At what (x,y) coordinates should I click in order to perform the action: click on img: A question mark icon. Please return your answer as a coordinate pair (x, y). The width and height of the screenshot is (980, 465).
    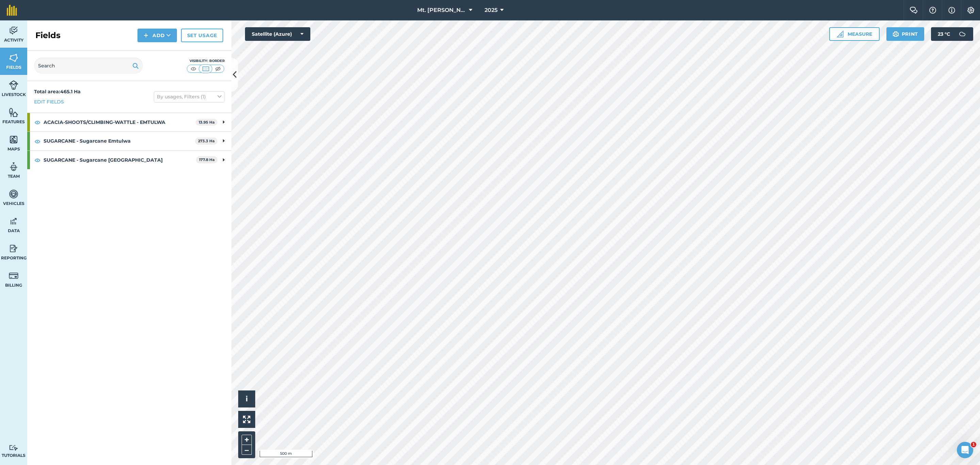
    Looking at the image, I should click on (933, 10).